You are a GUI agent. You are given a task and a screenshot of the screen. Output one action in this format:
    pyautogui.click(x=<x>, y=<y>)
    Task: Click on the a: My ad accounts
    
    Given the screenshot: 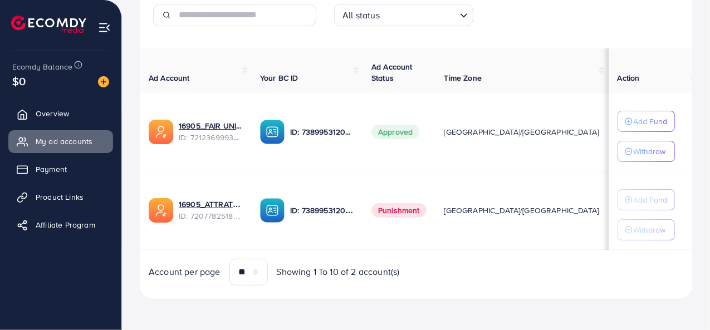 What is the action you would take?
    pyautogui.click(x=61, y=141)
    